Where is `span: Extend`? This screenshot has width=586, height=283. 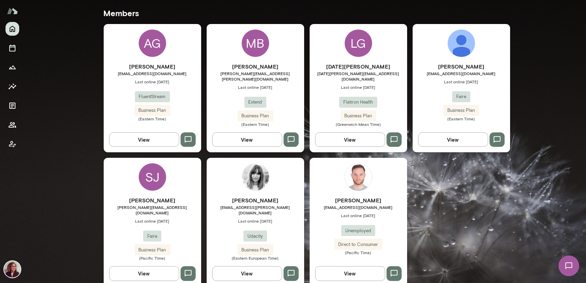
span: Extend is located at coordinates (255, 102).